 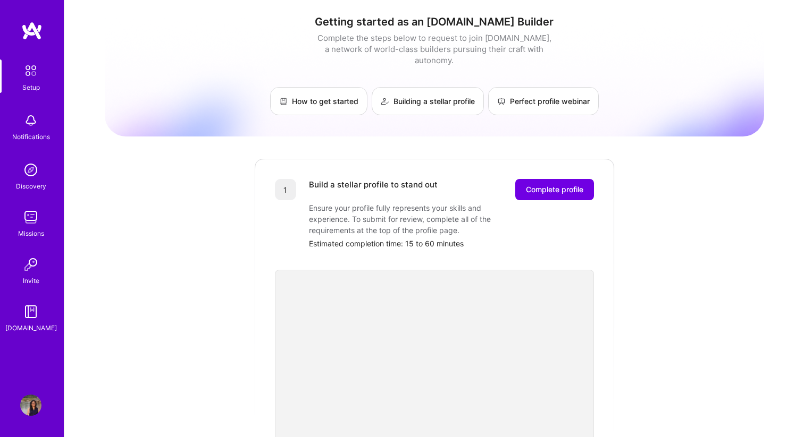 What do you see at coordinates (31, 121) in the screenshot?
I see `img: bell` at bounding box center [31, 121].